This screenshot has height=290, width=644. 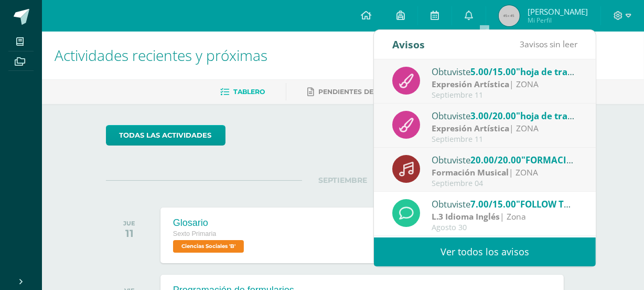 What do you see at coordinates (557, 72) in the screenshot?
I see `span: "hoja de trabajo 2"` at bounding box center [557, 72].